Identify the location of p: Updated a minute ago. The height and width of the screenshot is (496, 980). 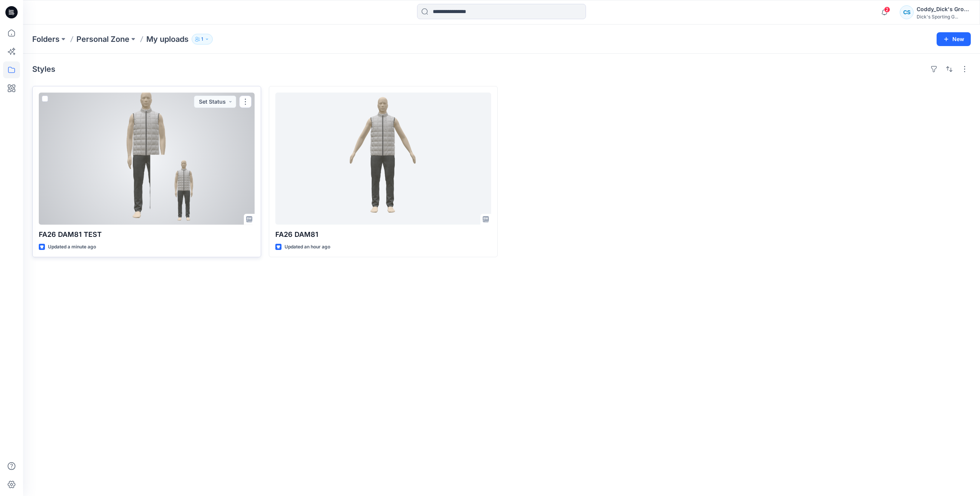
(72, 247).